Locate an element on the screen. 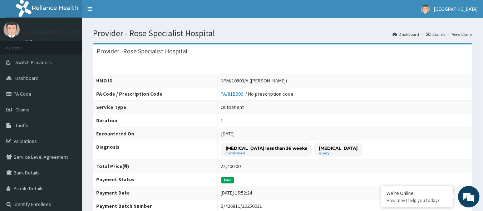 The width and height of the screenshot is (483, 211). th: Encountered On is located at coordinates (156, 133).